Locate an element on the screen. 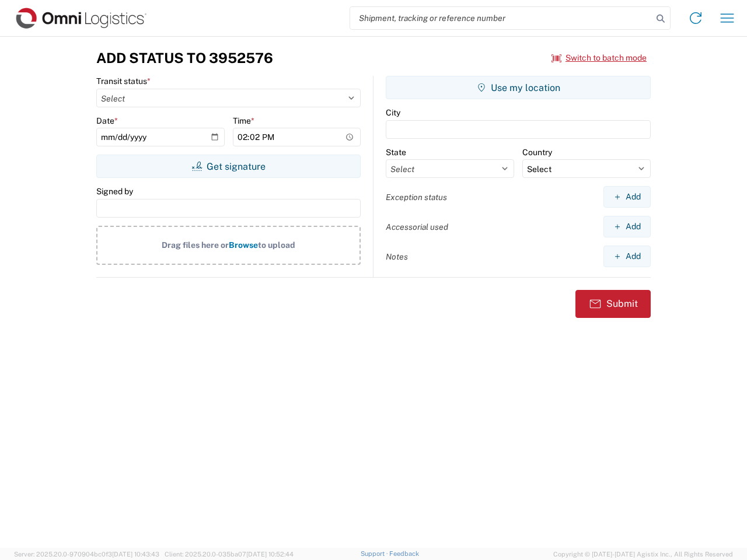 This screenshot has height=560, width=747. label: Country is located at coordinates (537, 152).